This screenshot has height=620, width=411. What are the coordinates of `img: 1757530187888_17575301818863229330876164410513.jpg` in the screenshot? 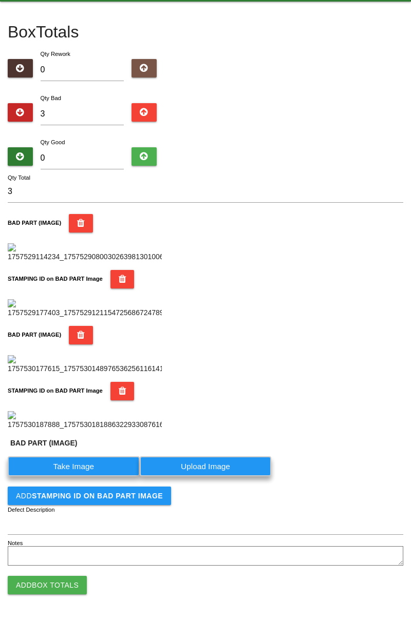 It's located at (85, 420).